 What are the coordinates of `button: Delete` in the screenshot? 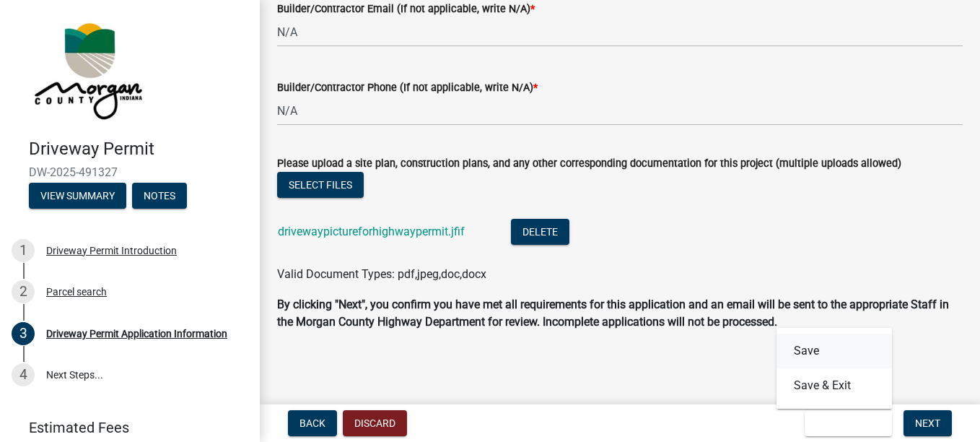 It's located at (540, 232).